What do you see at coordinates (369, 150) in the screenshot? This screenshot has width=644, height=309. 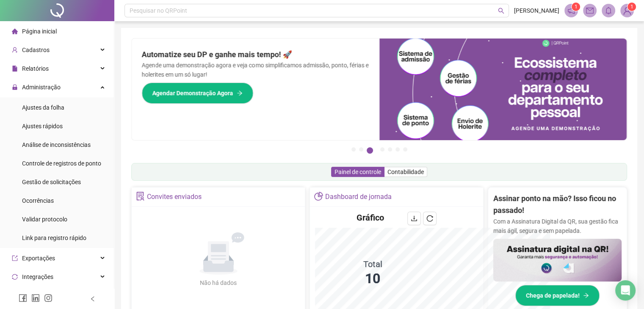 I see `button: 3` at bounding box center [369, 150].